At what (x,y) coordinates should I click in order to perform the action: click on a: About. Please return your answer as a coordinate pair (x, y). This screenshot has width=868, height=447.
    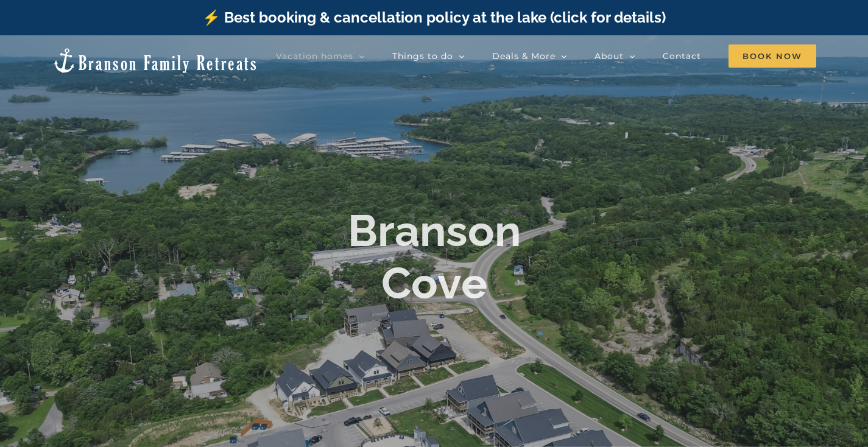
    Looking at the image, I should click on (615, 56).